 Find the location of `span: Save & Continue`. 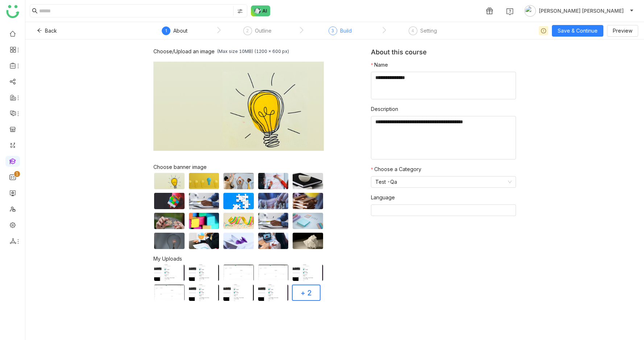

span: Save & Continue is located at coordinates (578, 31).